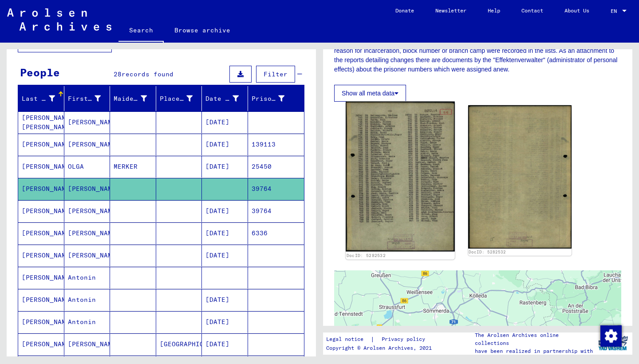  I want to click on mat-cell: OLGA, so click(87, 167).